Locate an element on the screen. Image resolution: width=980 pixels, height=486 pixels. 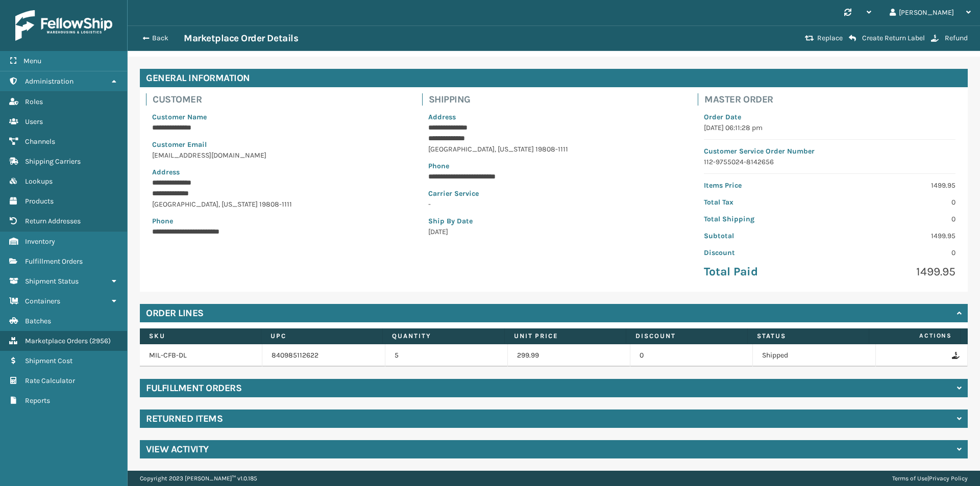
p: Total Paid is located at coordinates (763, 272).